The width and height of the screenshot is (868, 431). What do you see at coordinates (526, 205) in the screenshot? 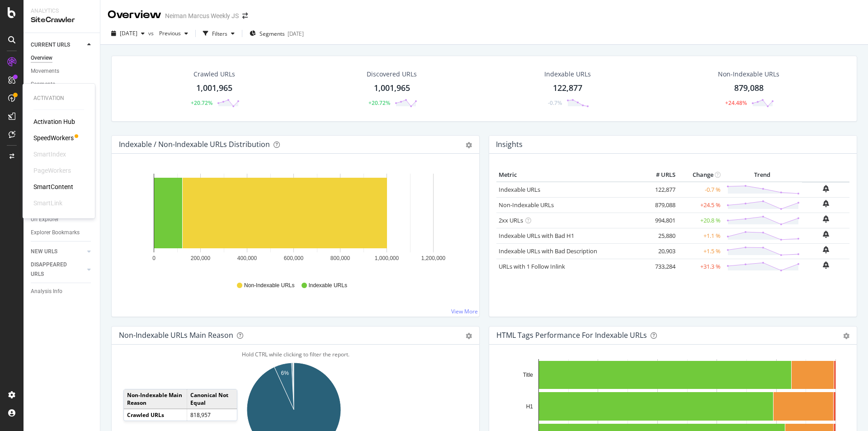
I see `a: Non-Indexable URLs` at bounding box center [526, 205].